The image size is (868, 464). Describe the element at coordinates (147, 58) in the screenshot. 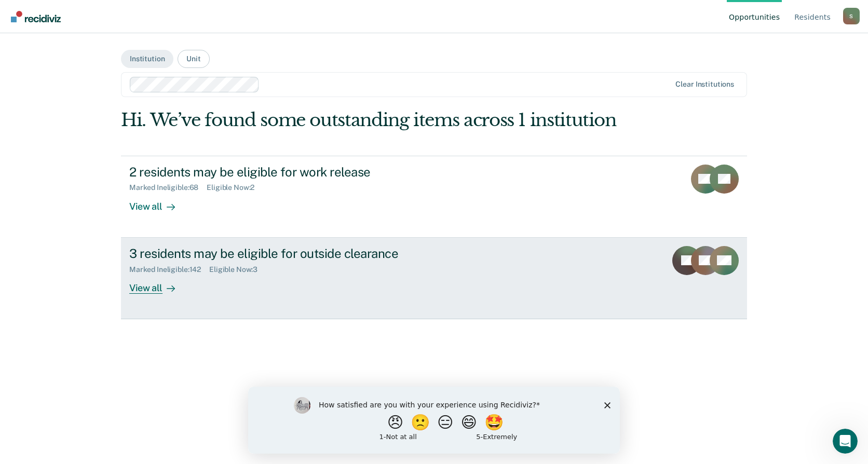

I see `button: Institution` at that location.